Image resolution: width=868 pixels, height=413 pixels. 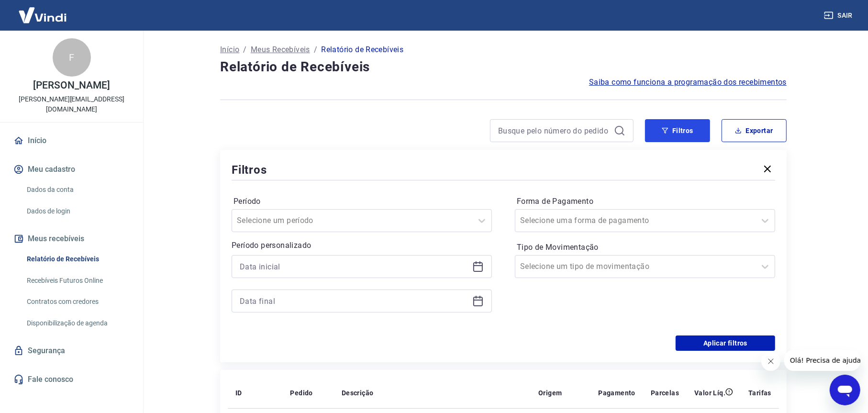 I want to click on a: Fale conosco, so click(x=72, y=380).